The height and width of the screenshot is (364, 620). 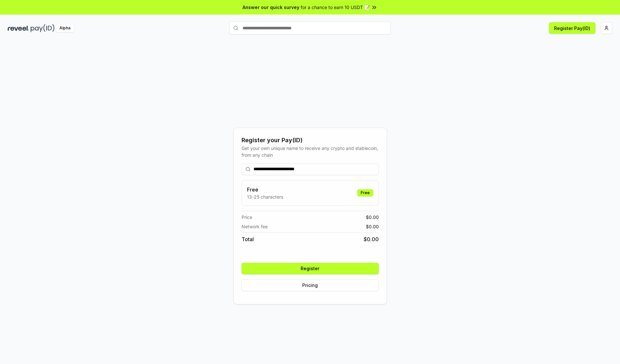 What do you see at coordinates (271, 7) in the screenshot?
I see `span: Answer our quick survey` at bounding box center [271, 7].